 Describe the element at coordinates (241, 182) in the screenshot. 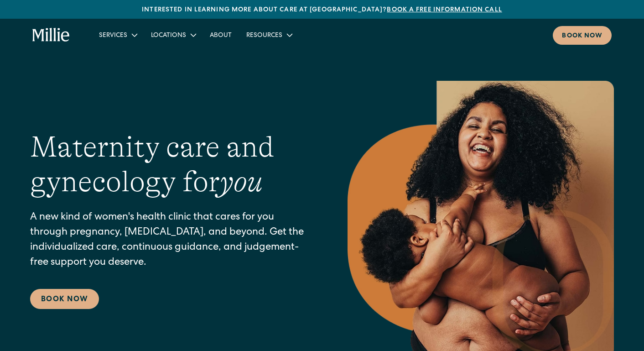

I see `em: you` at that location.